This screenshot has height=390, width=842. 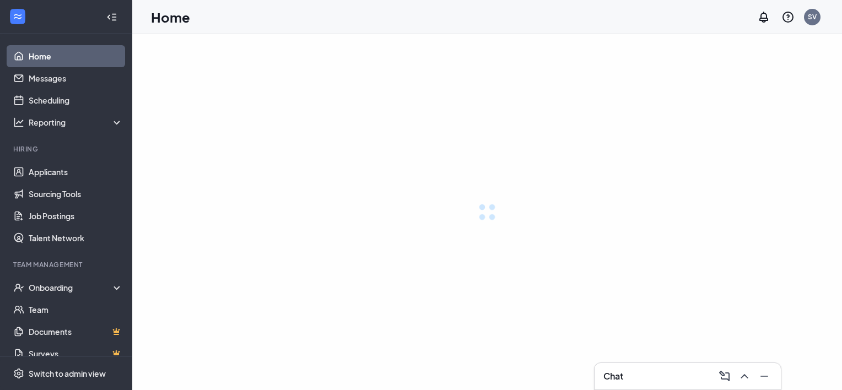 What do you see at coordinates (75, 172) in the screenshot?
I see `a: Applicants` at bounding box center [75, 172].